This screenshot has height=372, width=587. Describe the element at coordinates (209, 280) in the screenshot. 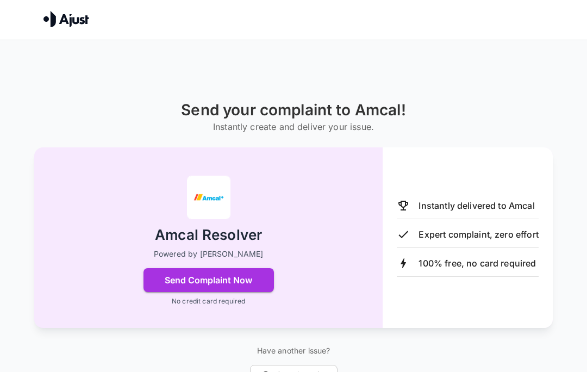

I see `button: Send Complaint Now` at that location.